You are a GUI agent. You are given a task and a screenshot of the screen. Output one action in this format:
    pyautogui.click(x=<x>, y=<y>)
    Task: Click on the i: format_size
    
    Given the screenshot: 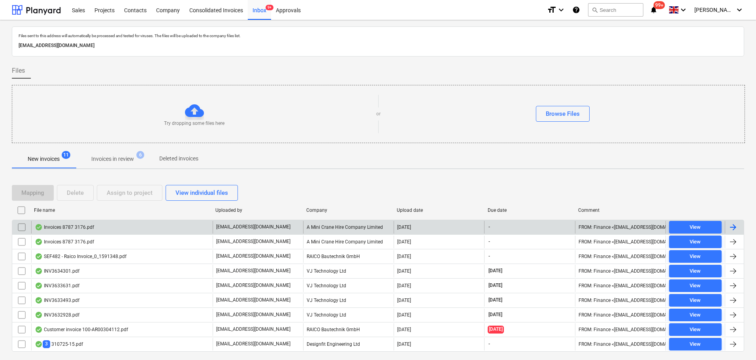 What is the action you would take?
    pyautogui.click(x=552, y=10)
    